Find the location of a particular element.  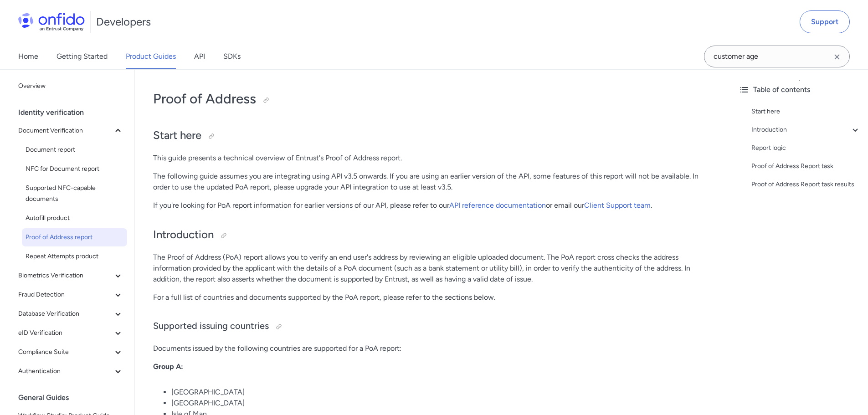

svg: Clear search field button is located at coordinates (837, 57).